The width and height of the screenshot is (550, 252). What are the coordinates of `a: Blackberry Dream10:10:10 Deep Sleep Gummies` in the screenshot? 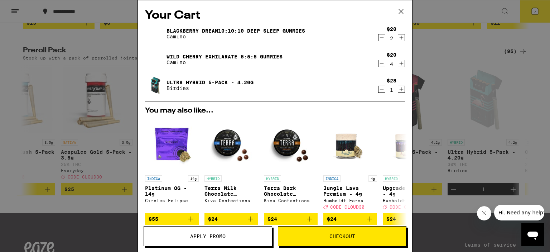 It's located at (236, 31).